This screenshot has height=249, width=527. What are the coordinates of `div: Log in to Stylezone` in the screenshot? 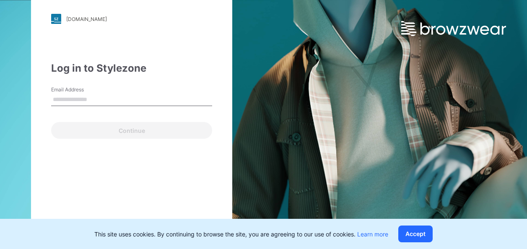 It's located at (132, 68).